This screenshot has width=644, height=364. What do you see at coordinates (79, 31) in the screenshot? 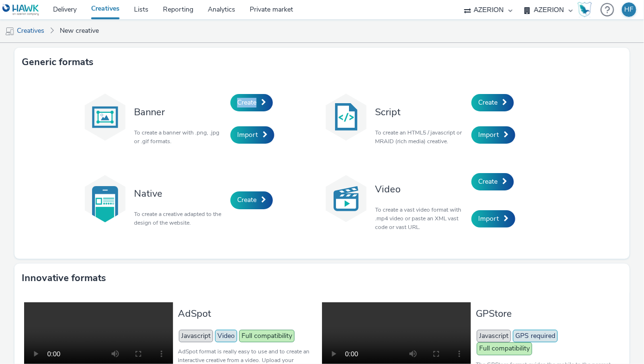
I see `a: New creative` at bounding box center [79, 31].